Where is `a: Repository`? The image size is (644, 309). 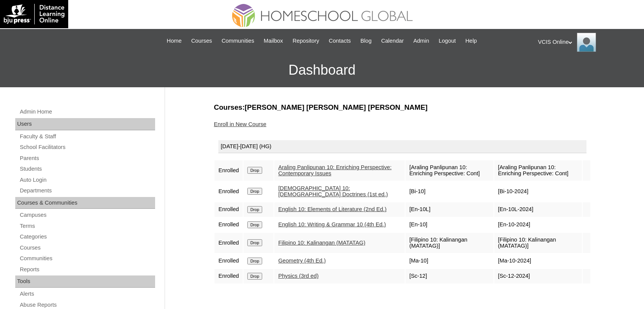 a: Repository is located at coordinates (306, 41).